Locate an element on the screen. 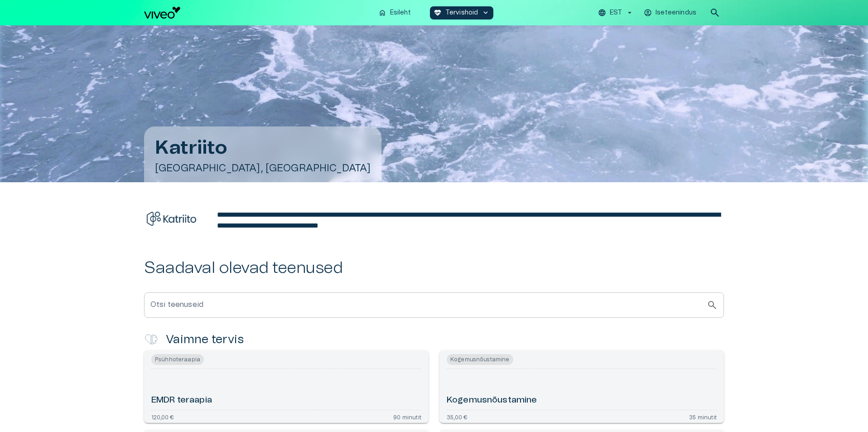 The width and height of the screenshot is (868, 432). a: homeEsileht is located at coordinates (395, 13).